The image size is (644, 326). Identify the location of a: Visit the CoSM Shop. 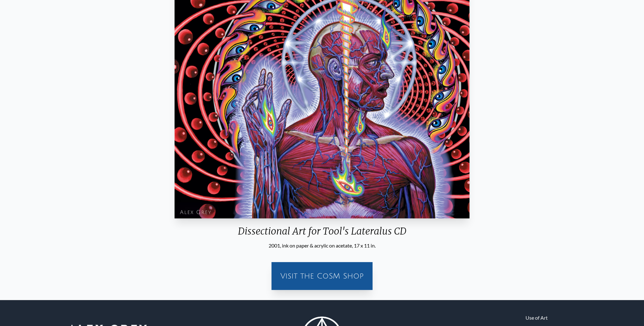
(322, 276).